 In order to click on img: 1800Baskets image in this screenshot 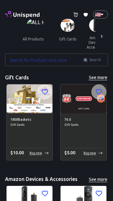, I will do `click(30, 99)`.